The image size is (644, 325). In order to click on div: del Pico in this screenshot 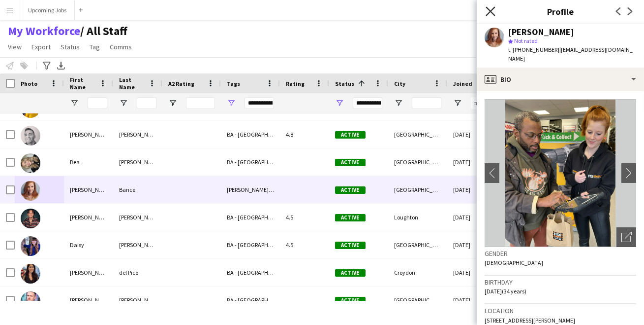, I will do `click(138, 272)`.